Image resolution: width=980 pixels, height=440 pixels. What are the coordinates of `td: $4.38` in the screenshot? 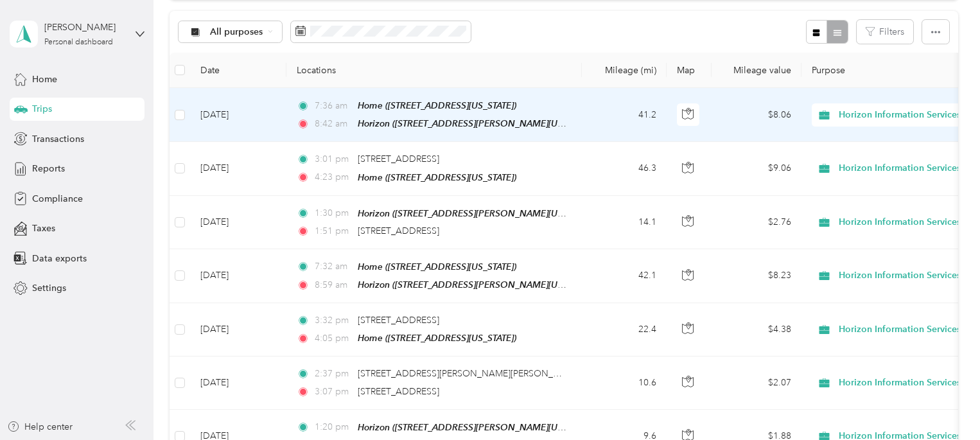 It's located at (756, 329).